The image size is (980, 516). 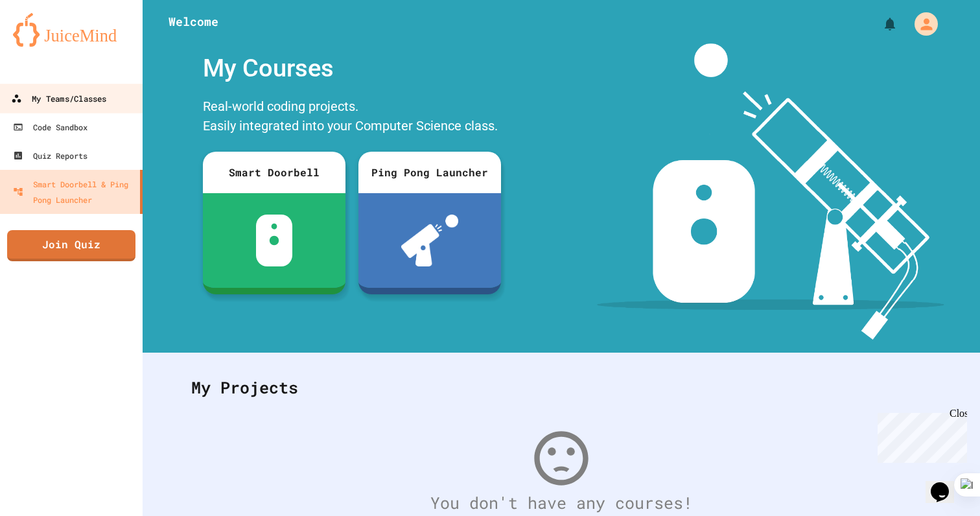 I want to click on div: My Account, so click(x=921, y=24).